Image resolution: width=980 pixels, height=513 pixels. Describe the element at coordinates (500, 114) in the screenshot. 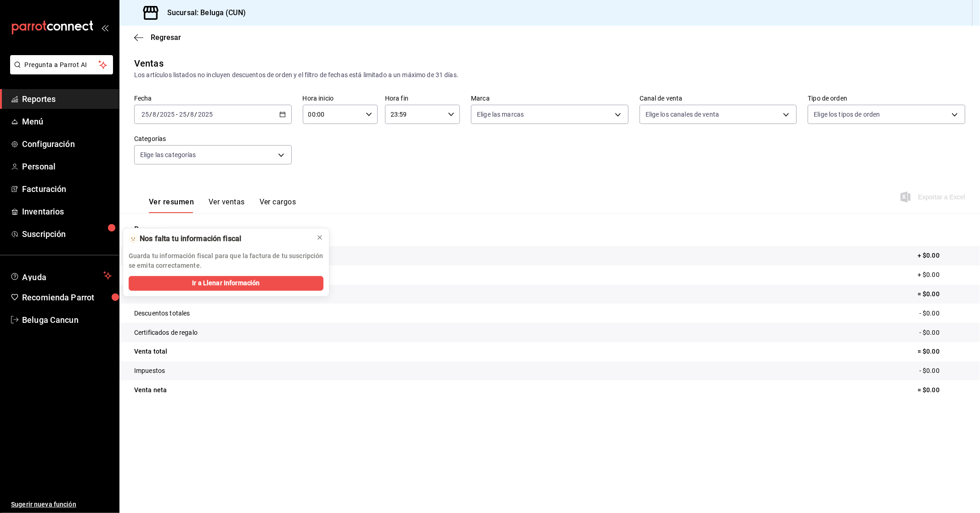

I see `span: Elige las marcas` at that location.